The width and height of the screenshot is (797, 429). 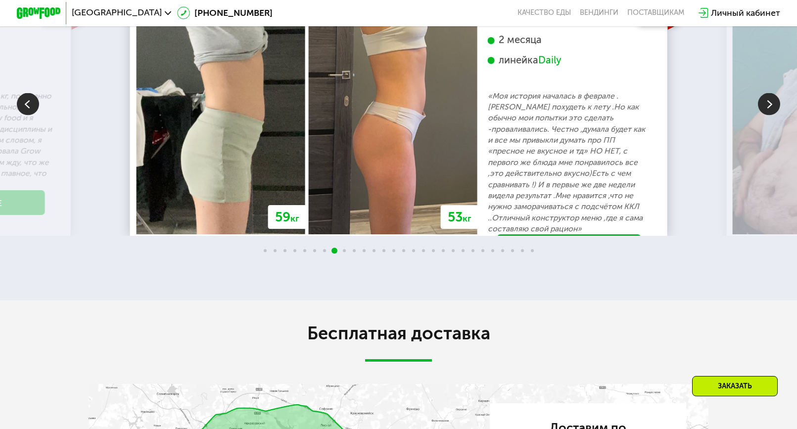 I want to click on img: Slide left, so click(x=28, y=103).